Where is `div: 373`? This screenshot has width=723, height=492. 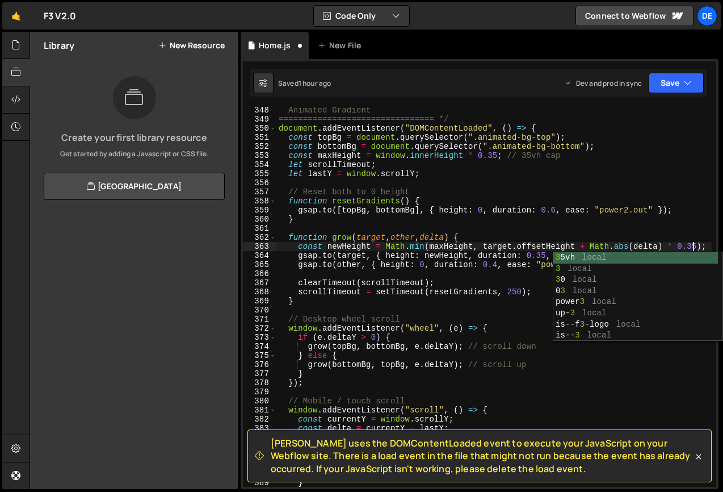 div: 373 is located at coordinates (259, 337).